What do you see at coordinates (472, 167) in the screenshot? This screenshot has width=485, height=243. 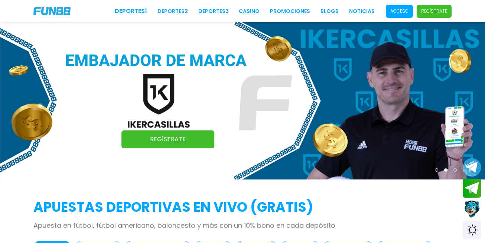 I see `button: Join telegram channel` at bounding box center [472, 167].